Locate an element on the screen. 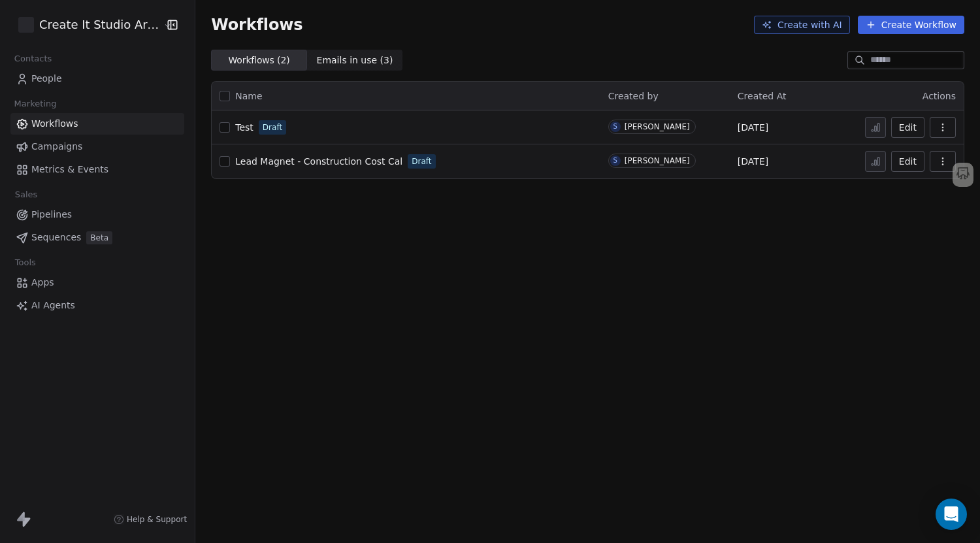  a: Apps is located at coordinates (98, 282).